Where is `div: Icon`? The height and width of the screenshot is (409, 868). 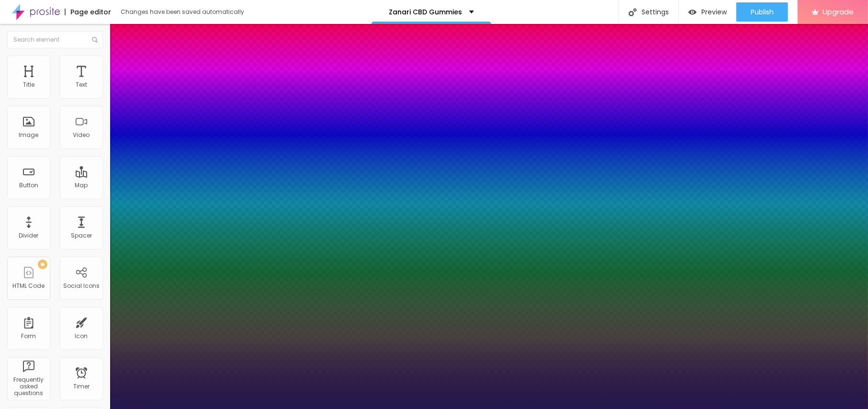 div: Icon is located at coordinates (81, 336).